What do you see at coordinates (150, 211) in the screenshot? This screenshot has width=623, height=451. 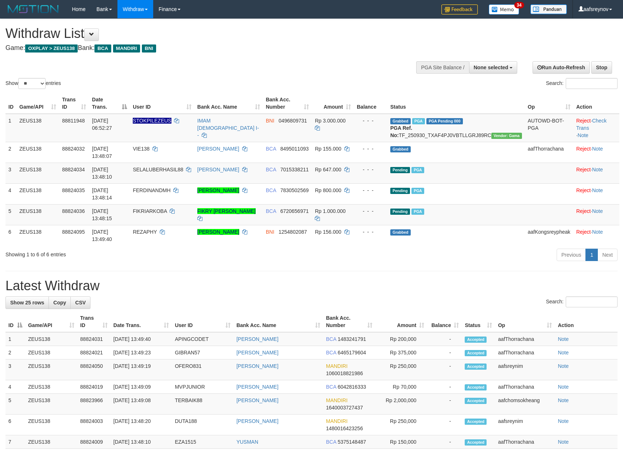 I see `span: FIKRIARKOBA` at bounding box center [150, 211].